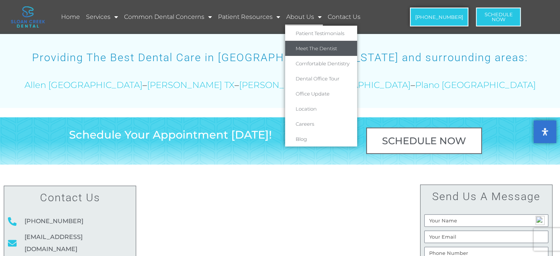  What do you see at coordinates (70, 17) in the screenshot?
I see `a: Home` at bounding box center [70, 17].